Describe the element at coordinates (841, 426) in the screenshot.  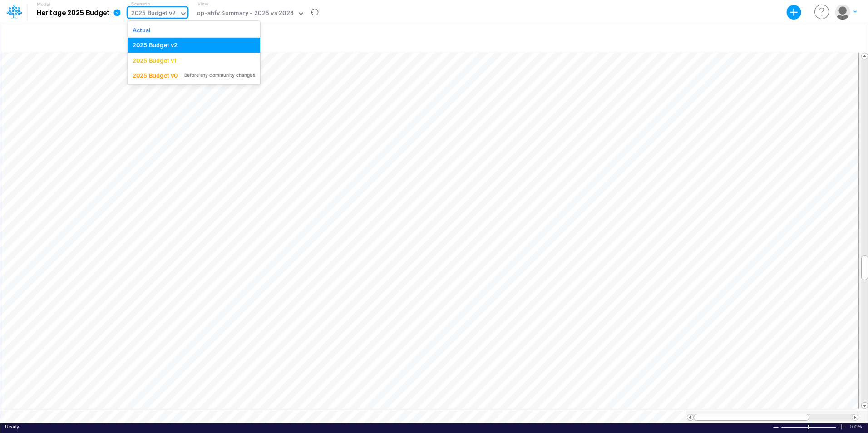
I see `div: Zoom In` at that location.